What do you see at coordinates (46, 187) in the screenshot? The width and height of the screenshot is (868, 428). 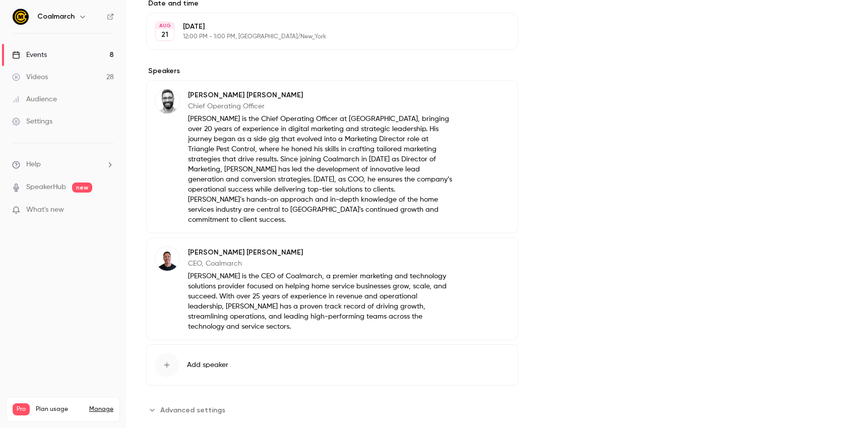 I see `a: SpeakerHub` at bounding box center [46, 187].